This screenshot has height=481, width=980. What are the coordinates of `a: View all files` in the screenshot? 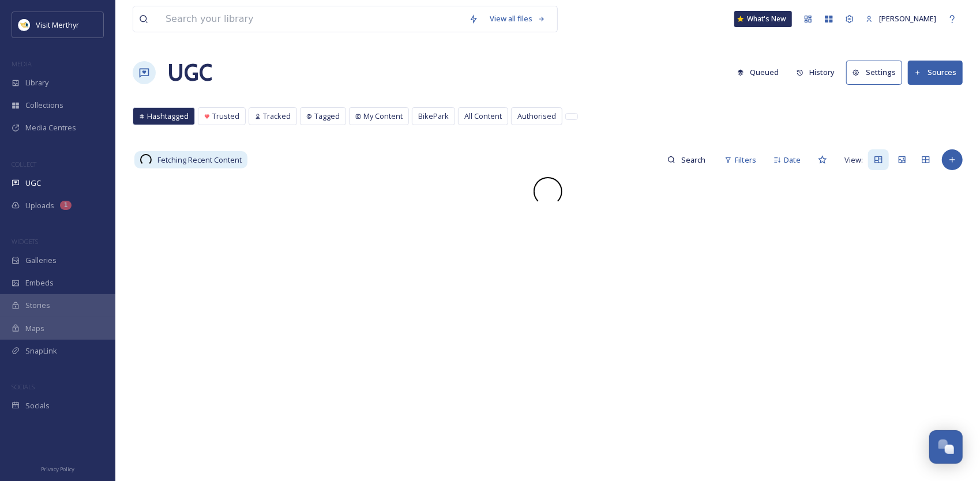 It's located at (518, 18).